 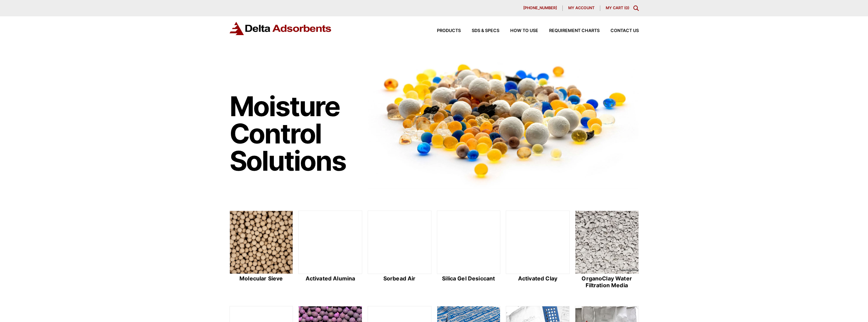 I want to click on a: Silica Gel Desiccant, so click(x=469, y=251).